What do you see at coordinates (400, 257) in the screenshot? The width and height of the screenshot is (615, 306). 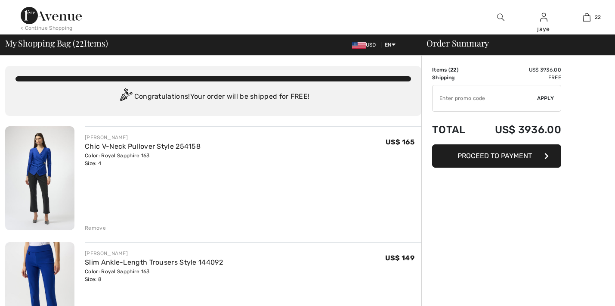 I see `span: US$ 149` at bounding box center [400, 257].